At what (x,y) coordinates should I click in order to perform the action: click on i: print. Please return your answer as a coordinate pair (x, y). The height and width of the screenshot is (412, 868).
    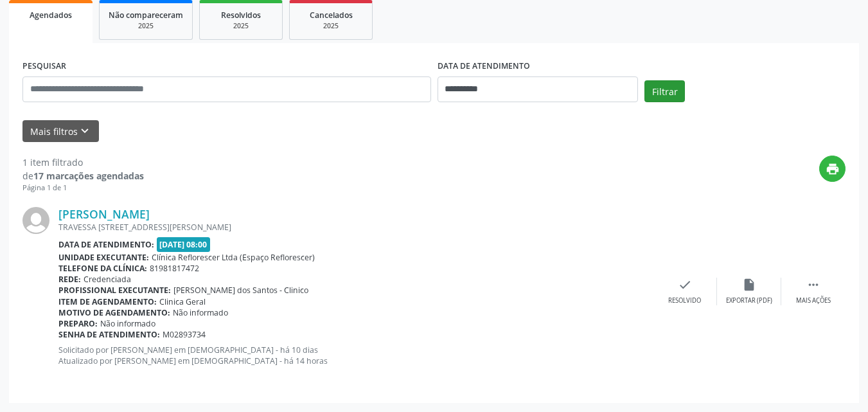
    Looking at the image, I should click on (833, 169).